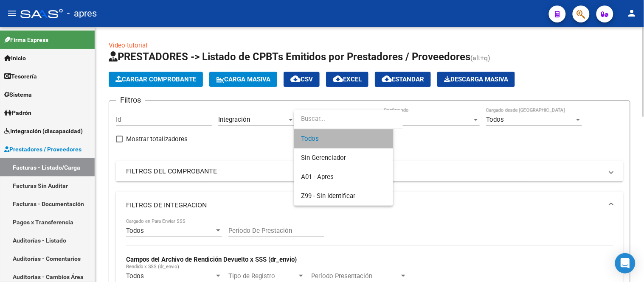  I want to click on span: No, so click(388, 120).